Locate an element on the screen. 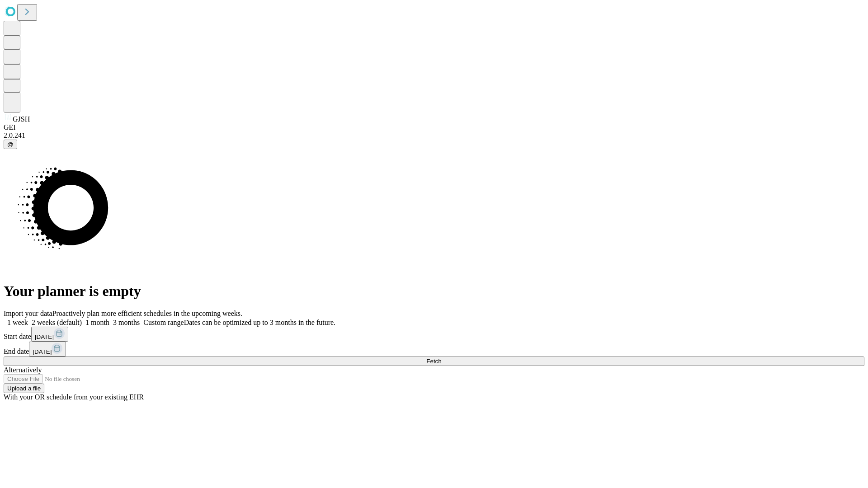 The height and width of the screenshot is (488, 868). div: Start date is located at coordinates (434, 334).